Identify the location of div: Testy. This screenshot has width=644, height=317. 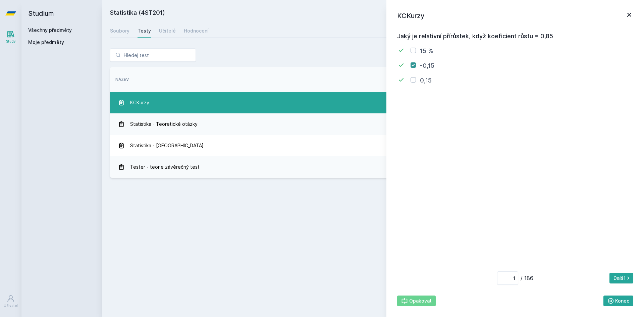
(144, 31).